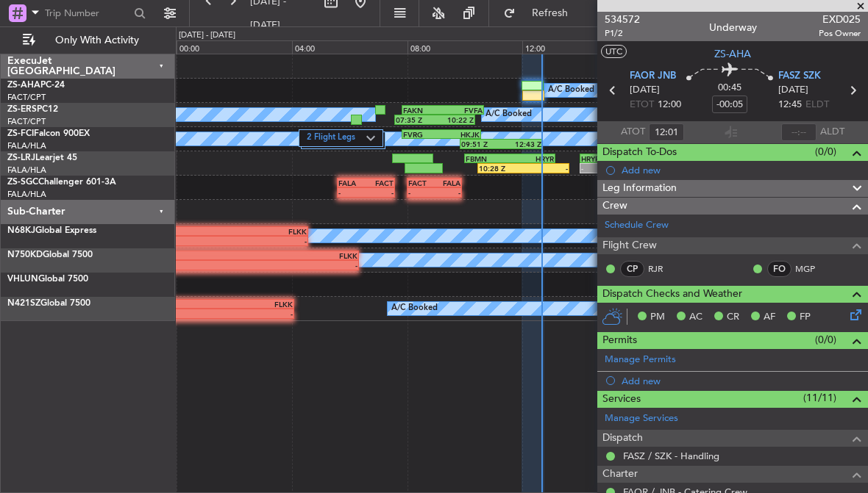 The image size is (868, 493). What do you see at coordinates (641, 419) in the screenshot?
I see `a: Manage Services` at bounding box center [641, 419].